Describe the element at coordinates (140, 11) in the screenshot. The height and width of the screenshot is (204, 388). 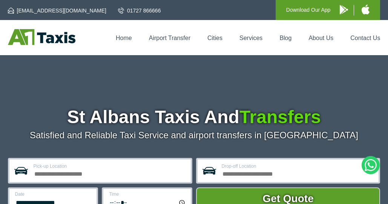
I see `a: 01727 866666` at that location.